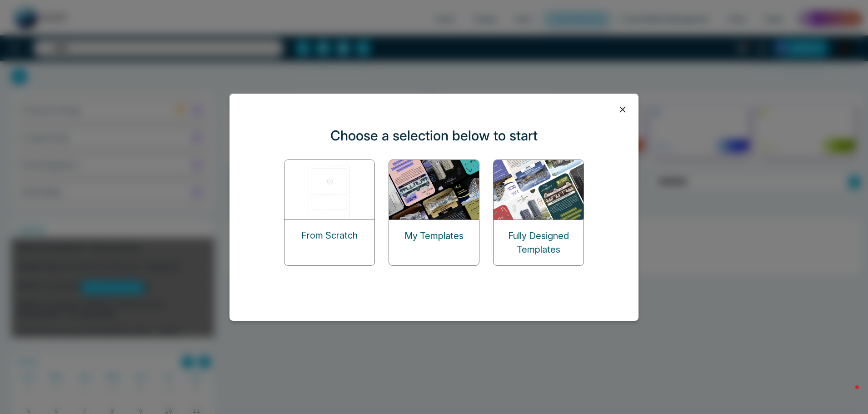 The image size is (868, 414). What do you see at coordinates (539, 243) in the screenshot?
I see `p: Fully Designed Templates` at bounding box center [539, 243].